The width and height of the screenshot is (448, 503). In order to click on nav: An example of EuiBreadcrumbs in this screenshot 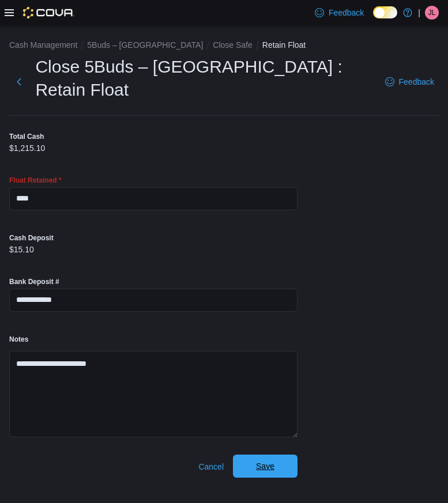, I will do `click(223, 46)`.